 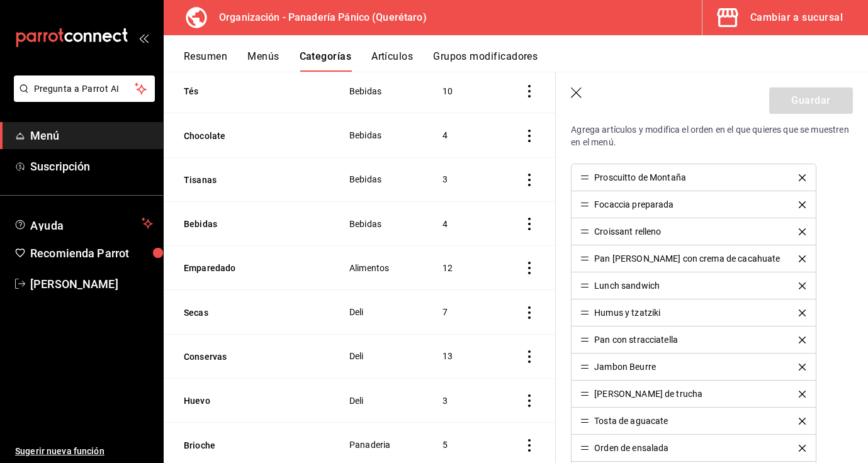 I want to click on div: Orden de ensalada, so click(x=632, y=448).